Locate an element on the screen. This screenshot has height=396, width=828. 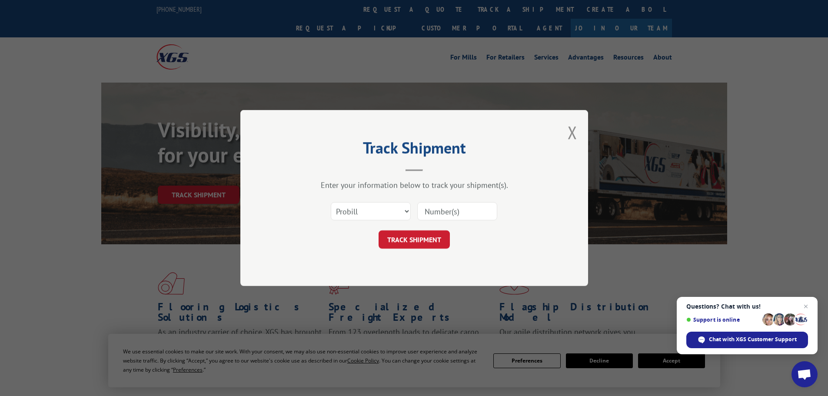
h2: Track Shipment is located at coordinates (414, 150).